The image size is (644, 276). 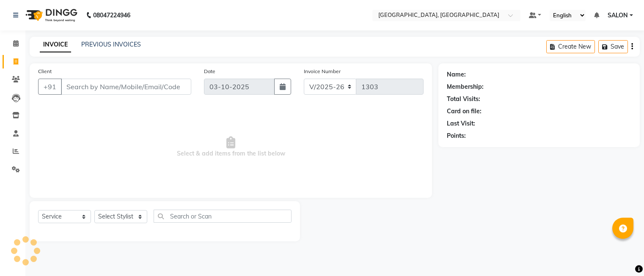 I want to click on button: Create New, so click(x=571, y=47).